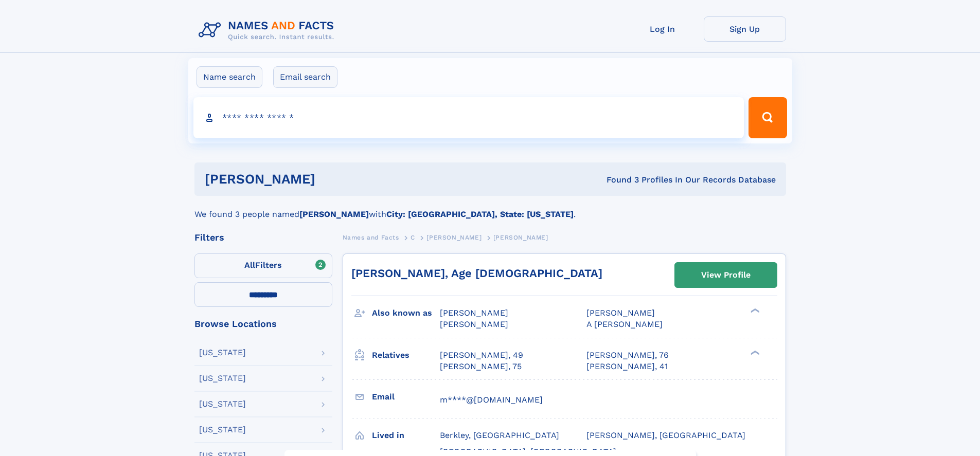  Describe the element at coordinates (264, 266) in the screenshot. I see `label: Filters` at that location.